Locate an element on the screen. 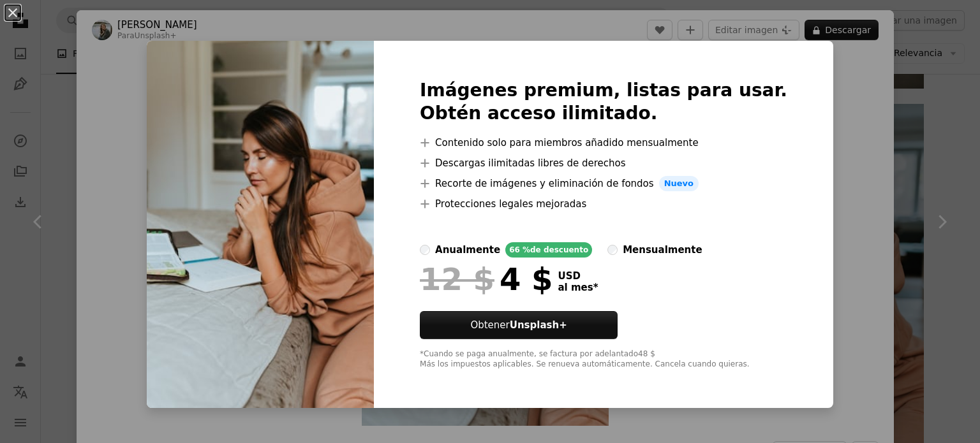 The image size is (980, 443). div: 4 $ is located at coordinates (486, 279).